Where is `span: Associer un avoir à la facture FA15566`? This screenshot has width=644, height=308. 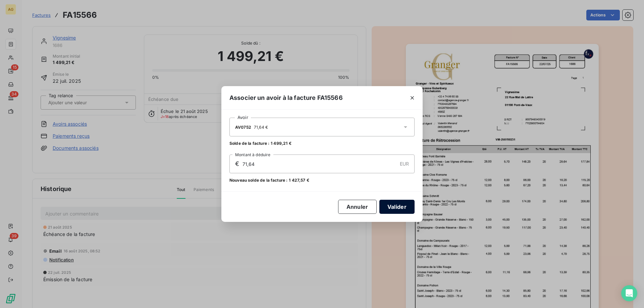 span: Associer un avoir à la facture FA15566 is located at coordinates (286, 98).